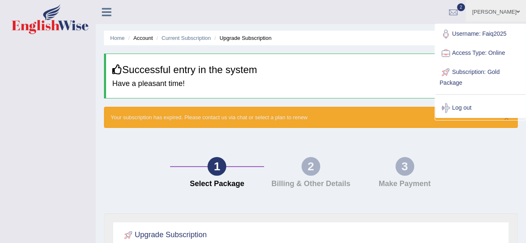  What do you see at coordinates (310, 117) in the screenshot?
I see `div: Your subscription has expired. Please contact us via chat or select a plan to renew` at bounding box center [310, 117].